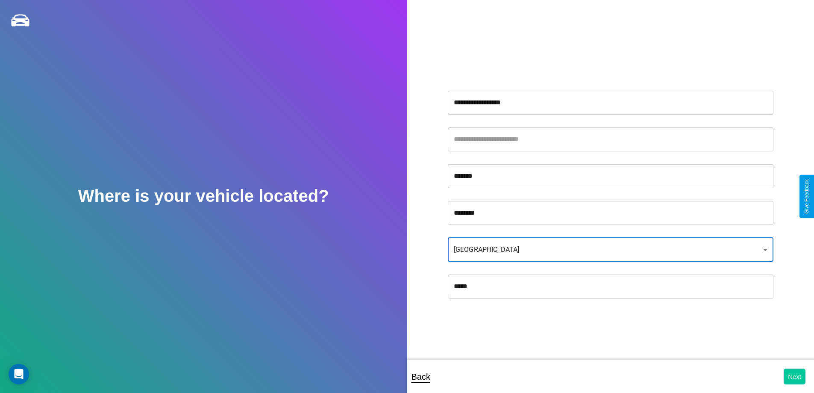 The image size is (814, 393). What do you see at coordinates (204, 196) in the screenshot?
I see `h2: Where is your vehicle located?` at bounding box center [204, 196].